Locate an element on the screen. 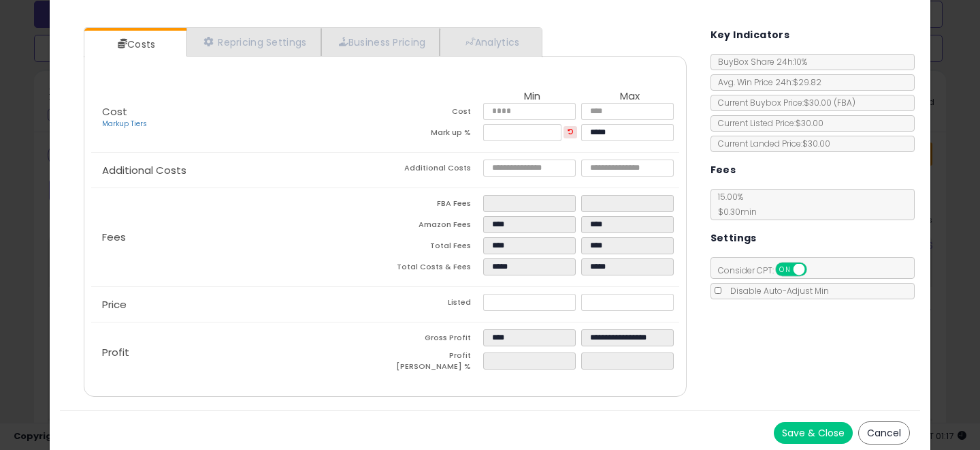 This screenshot has width=980, height=450. p: Fees is located at coordinates (239, 237).